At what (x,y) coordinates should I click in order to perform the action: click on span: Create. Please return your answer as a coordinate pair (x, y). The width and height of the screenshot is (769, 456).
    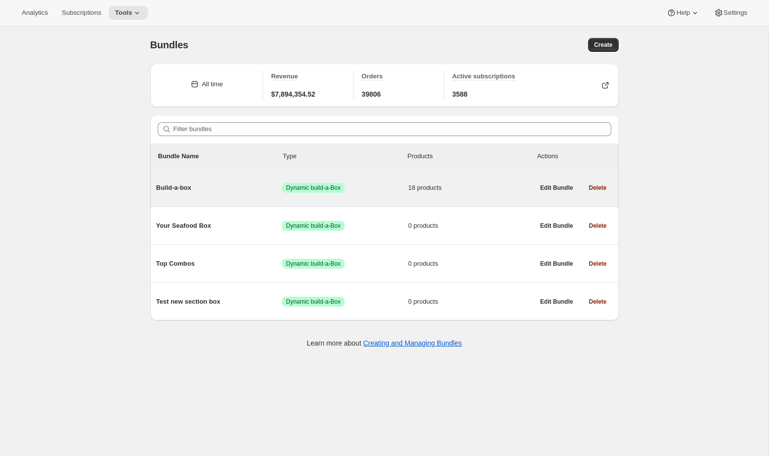
    Looking at the image, I should click on (603, 45).